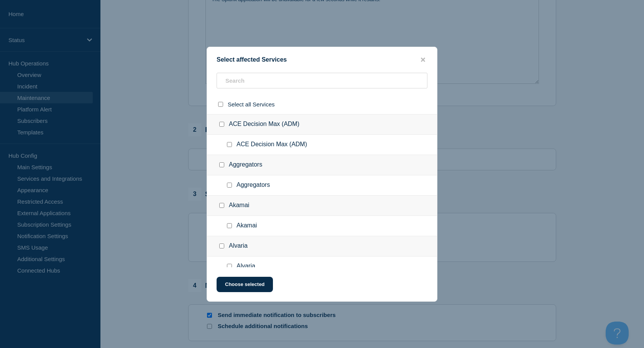 The image size is (644, 348). Describe the element at coordinates (322, 246) in the screenshot. I see `div: Alvaria` at that location.